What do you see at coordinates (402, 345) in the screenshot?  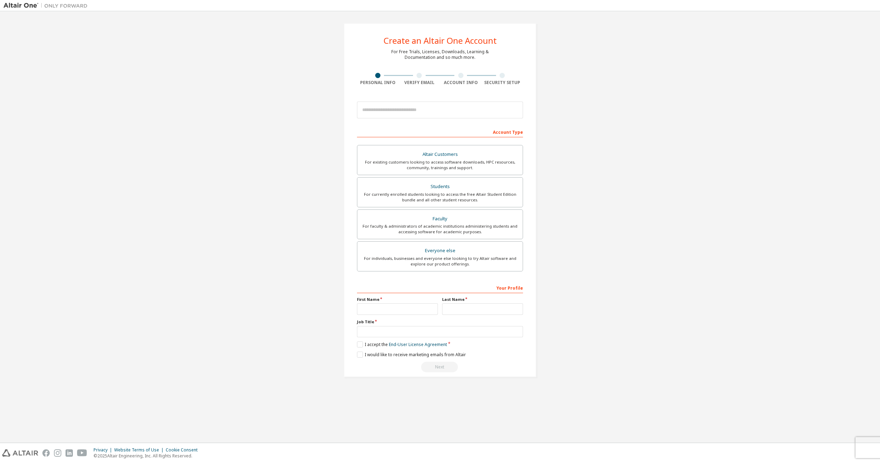 I see `label: I accept the` at bounding box center [402, 345].